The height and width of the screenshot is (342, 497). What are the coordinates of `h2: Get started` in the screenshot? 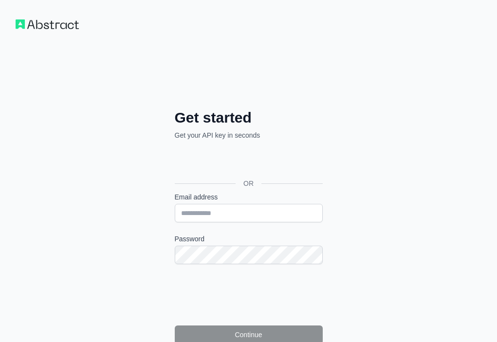 It's located at (249, 118).